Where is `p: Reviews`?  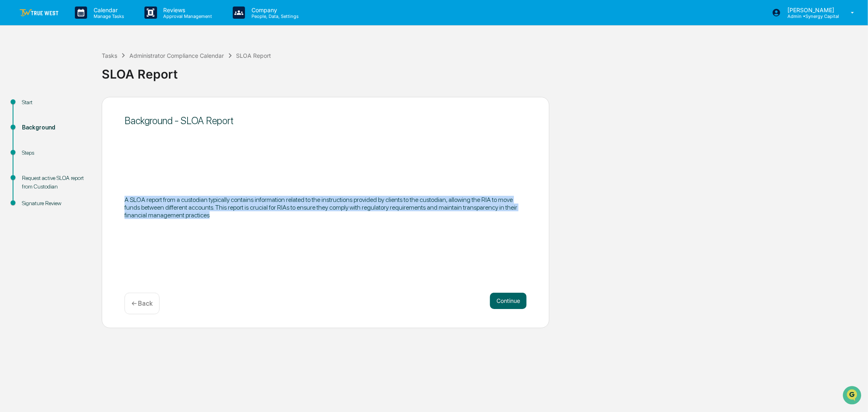 p: Reviews is located at coordinates (187, 9).